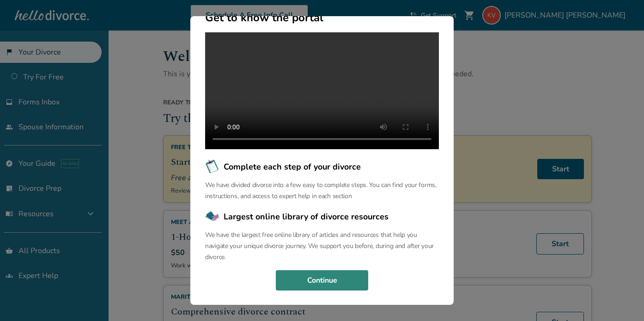 The height and width of the screenshot is (321, 644). I want to click on div: Chat Widget, so click(621, 299).